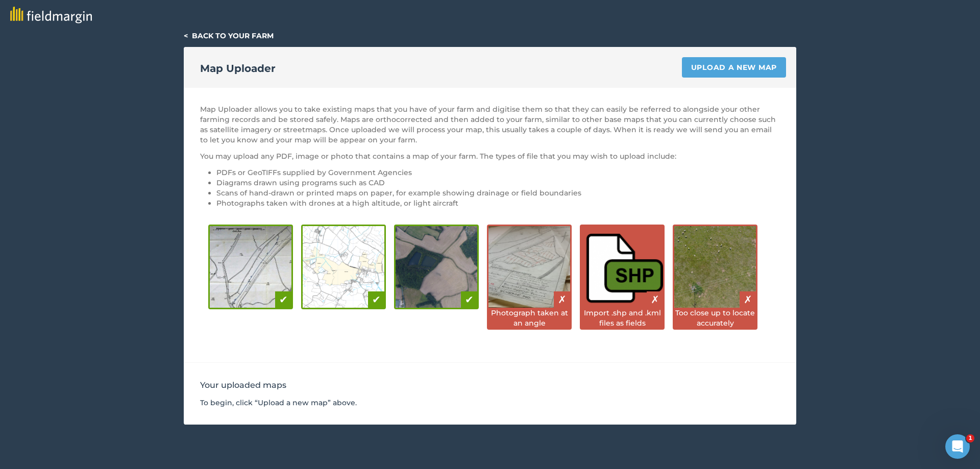 Image resolution: width=980 pixels, height=469 pixels. I want to click on img: Shapefiles are bad, so click(622, 267).